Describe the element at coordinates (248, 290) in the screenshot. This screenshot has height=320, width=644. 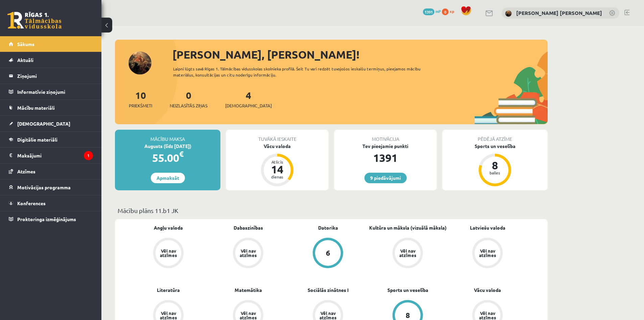
I see `a: Matemātika` at that location.